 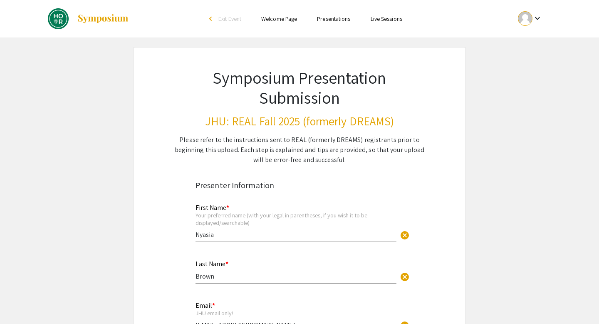 I want to click on a: Live Sessions, so click(x=387, y=19).